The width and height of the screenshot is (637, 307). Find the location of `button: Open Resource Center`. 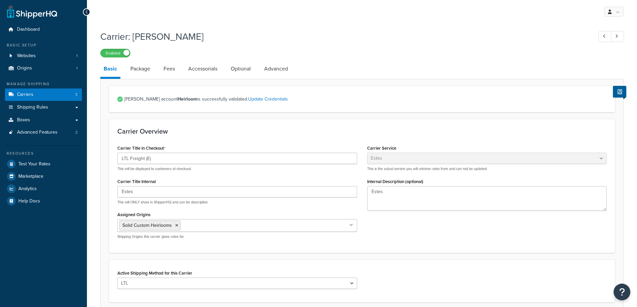

button: Open Resource Center is located at coordinates (622, 292).